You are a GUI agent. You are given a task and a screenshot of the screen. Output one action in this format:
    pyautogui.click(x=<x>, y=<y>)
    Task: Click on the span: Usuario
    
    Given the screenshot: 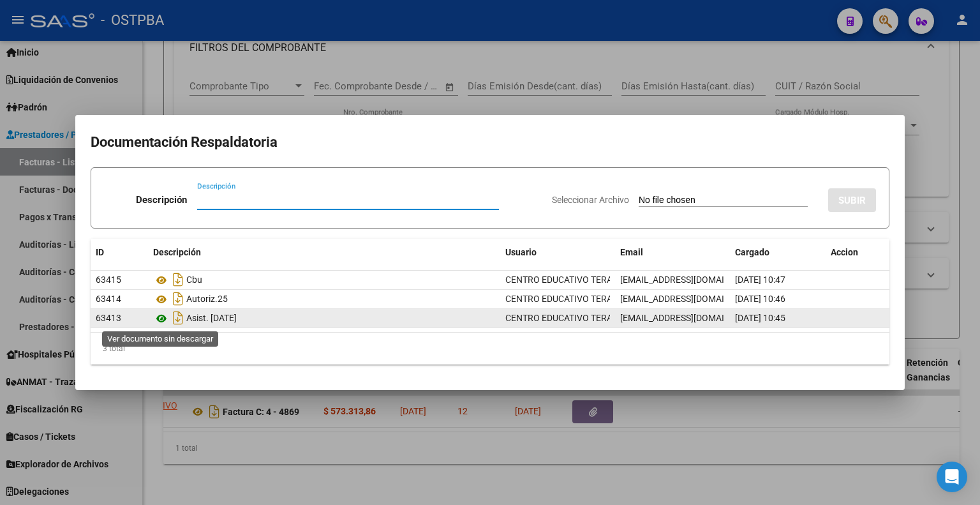 What is the action you would take?
    pyautogui.click(x=520, y=252)
    